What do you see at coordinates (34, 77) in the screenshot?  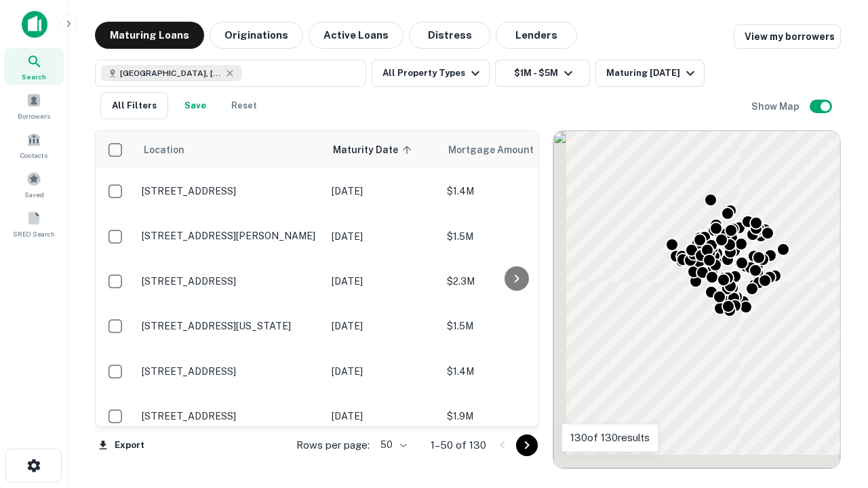 I see `span: Search` at bounding box center [34, 77].